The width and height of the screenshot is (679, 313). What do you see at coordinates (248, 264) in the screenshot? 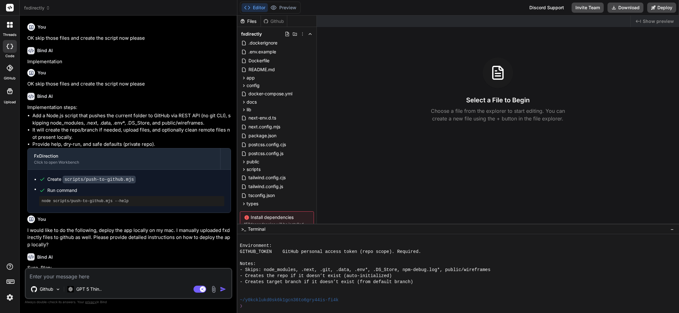
I see `span: Notes:` at bounding box center [248, 264].